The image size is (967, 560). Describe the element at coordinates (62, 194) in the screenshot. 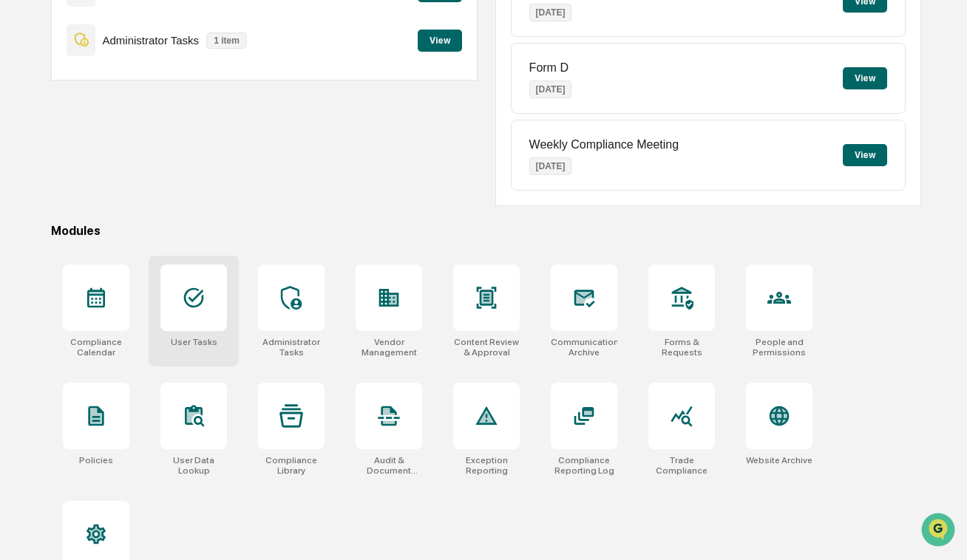

I see `span: Preclearance` at that location.